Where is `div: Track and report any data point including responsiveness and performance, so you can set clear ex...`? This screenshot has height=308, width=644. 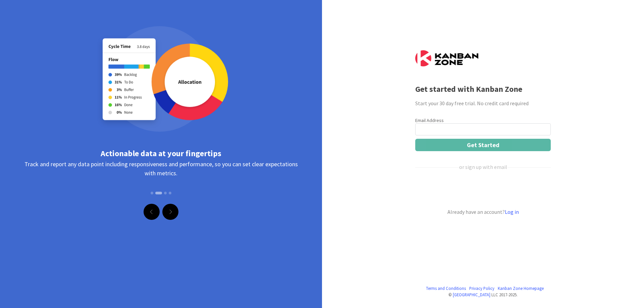
div: Track and report any data point including responsiveness and performance, so you can set clear ex... is located at coordinates (161, 181).